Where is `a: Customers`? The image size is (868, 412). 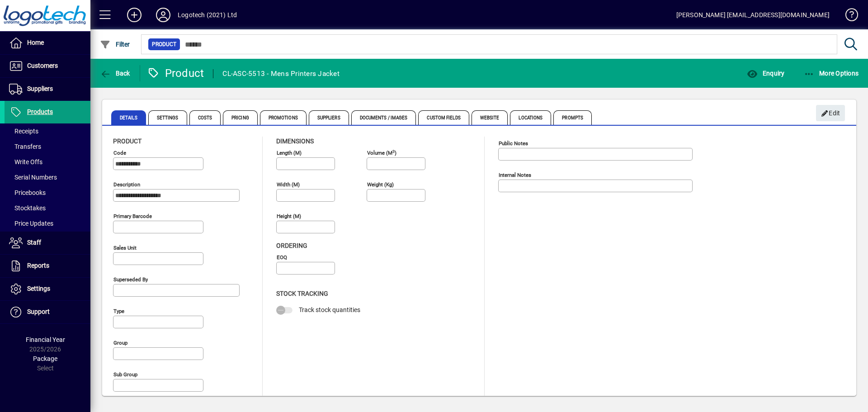
a: Customers is located at coordinates (48, 66).